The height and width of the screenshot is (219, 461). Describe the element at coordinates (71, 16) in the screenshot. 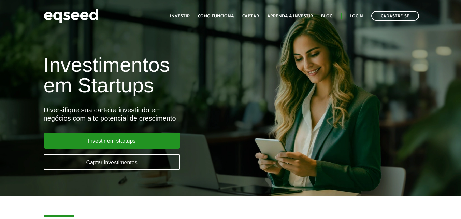

I see `img: EqSeed` at that location.